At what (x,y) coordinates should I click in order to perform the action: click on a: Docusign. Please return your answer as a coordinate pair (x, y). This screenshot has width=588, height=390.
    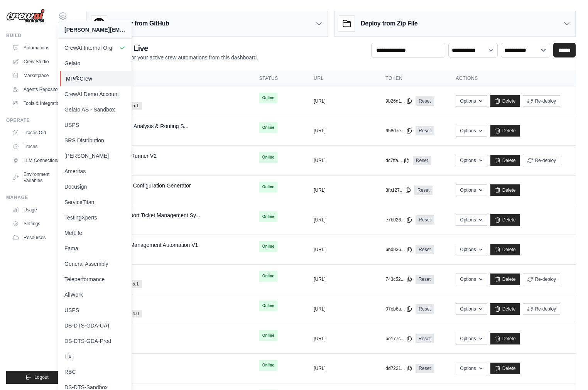
    Looking at the image, I should click on (95, 187).